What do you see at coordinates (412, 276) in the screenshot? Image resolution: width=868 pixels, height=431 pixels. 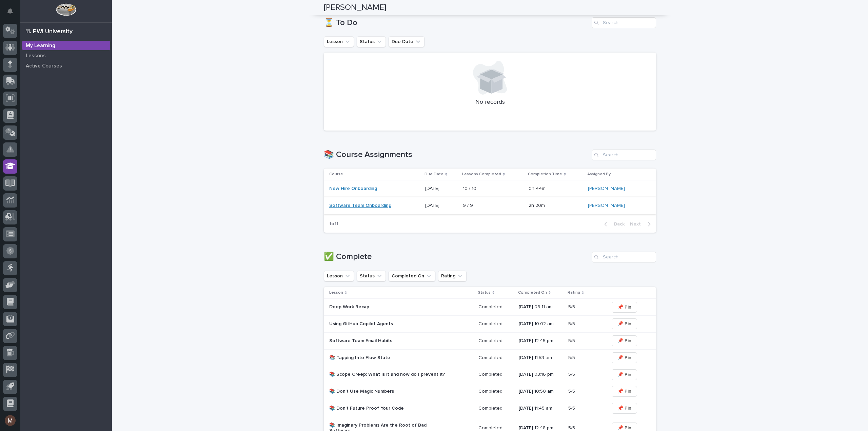 I see `button: Completed On` at bounding box center [412, 276].